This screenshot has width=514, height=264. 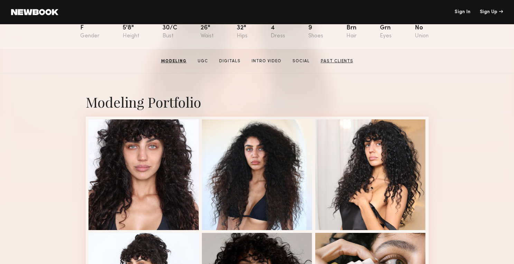 What do you see at coordinates (203, 61) in the screenshot?
I see `a: UGC` at bounding box center [203, 61].